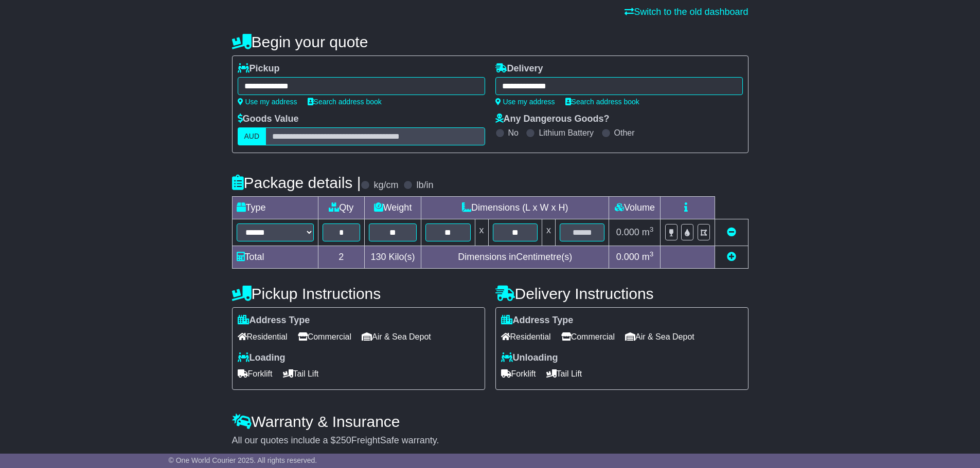 The width and height of the screenshot is (980, 468). I want to click on td: 2, so click(341, 258).